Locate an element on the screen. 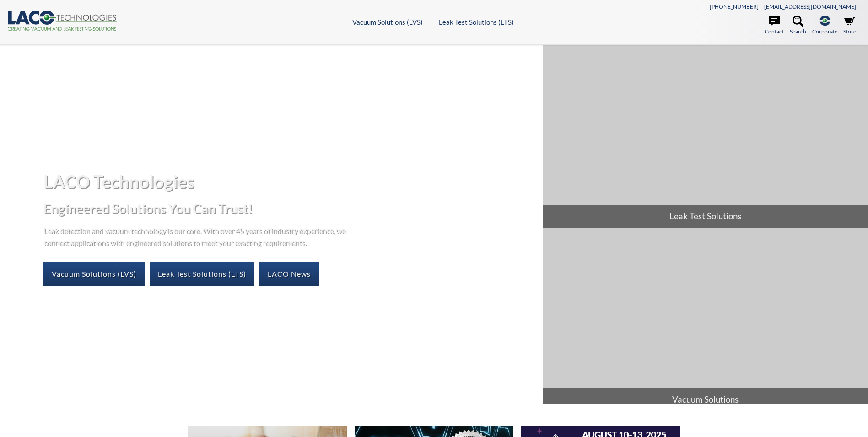 The height and width of the screenshot is (437, 868). a: Contact is located at coordinates (775, 26).